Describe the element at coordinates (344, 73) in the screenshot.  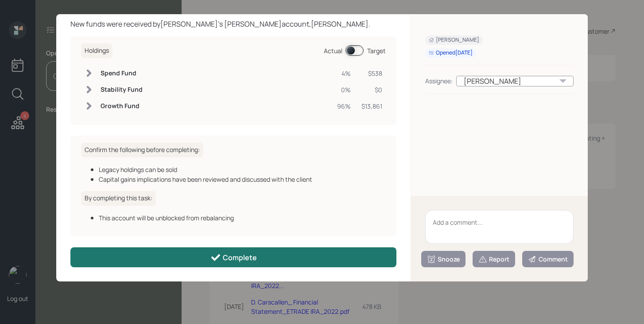
I see `div: 4%` at that location.